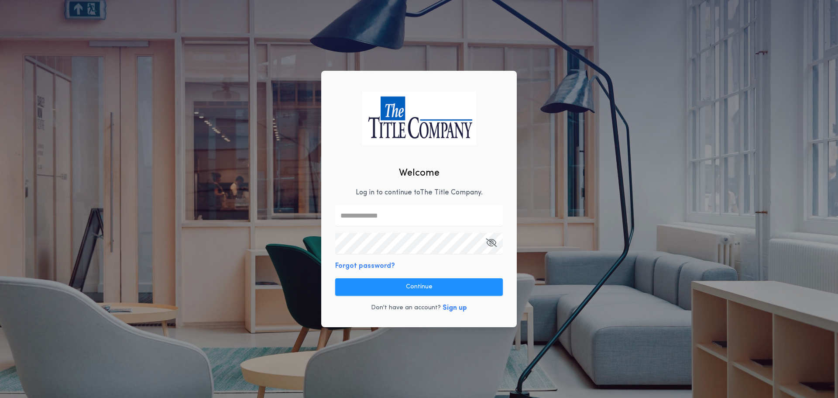  What do you see at coordinates (419, 118) in the screenshot?
I see `img: logo` at bounding box center [419, 118].